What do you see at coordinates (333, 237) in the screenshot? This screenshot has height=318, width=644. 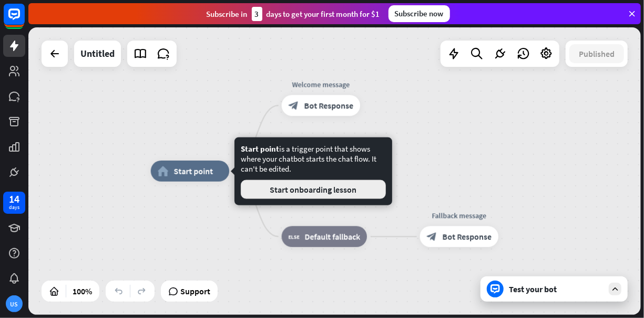 I see `span: Default fallback` at bounding box center [333, 237].